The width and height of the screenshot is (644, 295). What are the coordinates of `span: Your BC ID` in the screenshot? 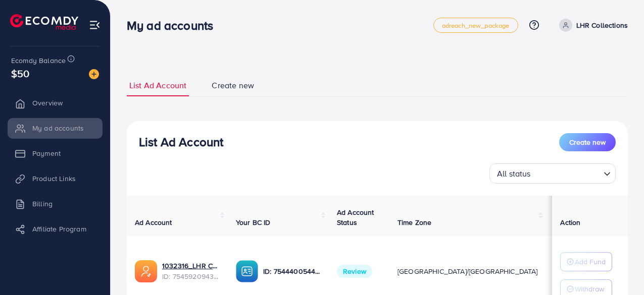 It's located at (253, 222).